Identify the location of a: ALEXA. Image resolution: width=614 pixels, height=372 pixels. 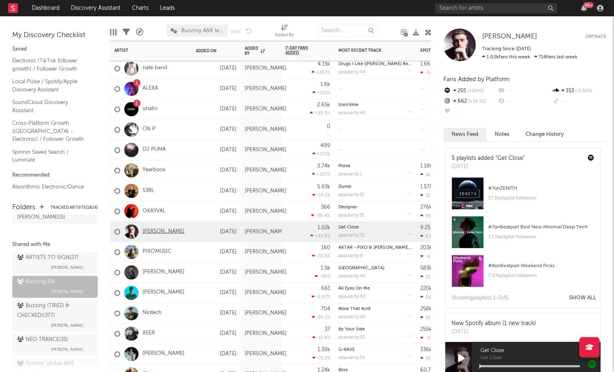
(150, 88).